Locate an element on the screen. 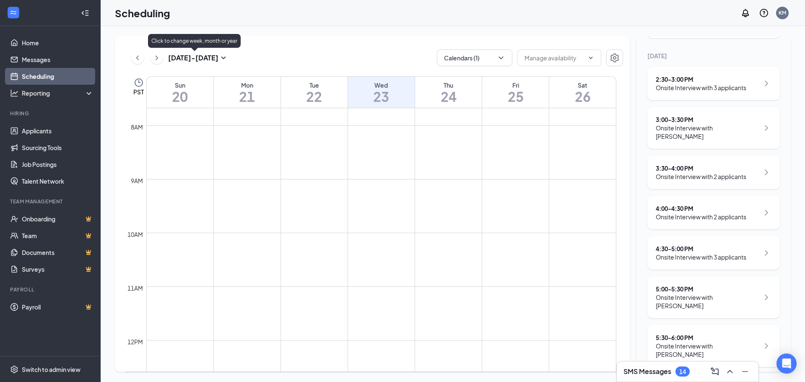 Image resolution: width=805 pixels, height=382 pixels. h3: SMS Messages is located at coordinates (647, 371).